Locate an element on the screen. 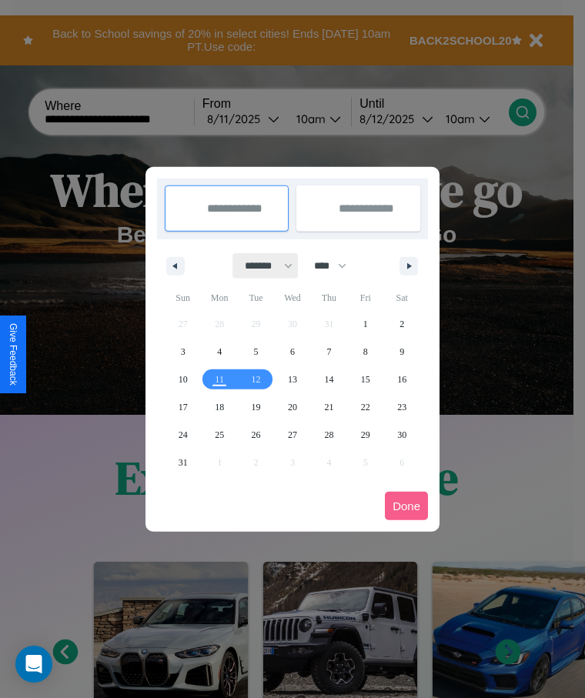 The width and height of the screenshot is (585, 698). span: 8 is located at coordinates (366, 352).